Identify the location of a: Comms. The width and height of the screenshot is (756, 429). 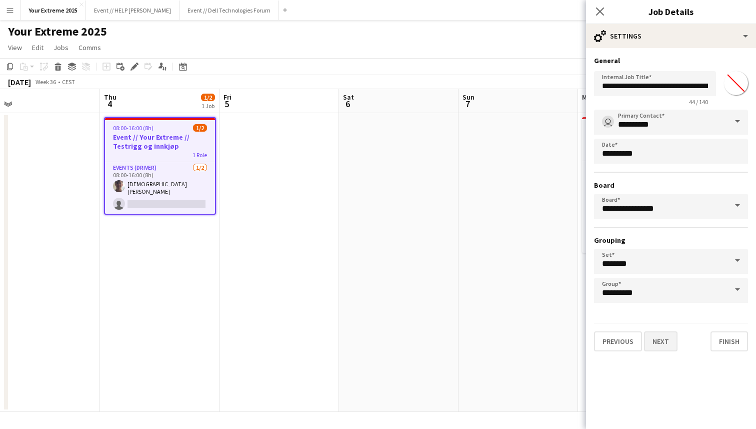
(90, 48).